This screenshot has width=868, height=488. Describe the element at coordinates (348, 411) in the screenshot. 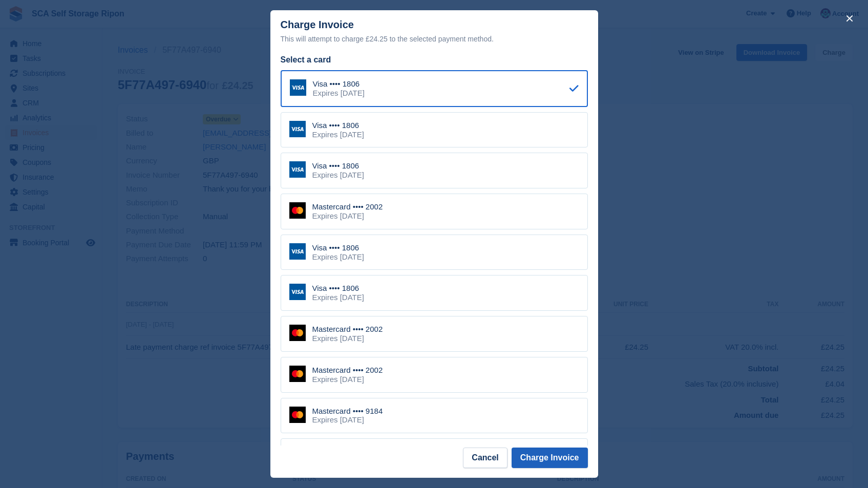

I see `div: Mastercard •••• 9184` at that location.